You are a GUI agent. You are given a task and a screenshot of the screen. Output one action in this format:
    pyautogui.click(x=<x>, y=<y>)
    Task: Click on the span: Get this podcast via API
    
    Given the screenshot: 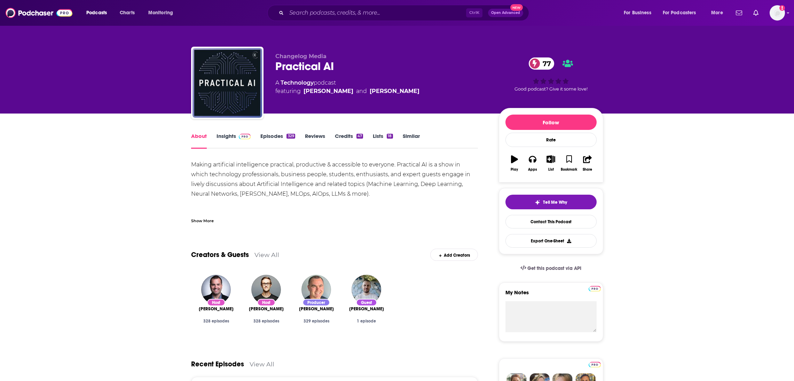 What is the action you would take?
    pyautogui.click(x=554, y=268)
    